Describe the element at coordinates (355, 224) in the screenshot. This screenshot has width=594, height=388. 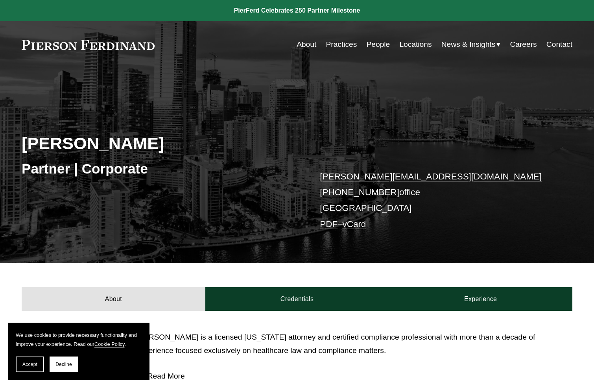
I see `a: vCard` at that location.